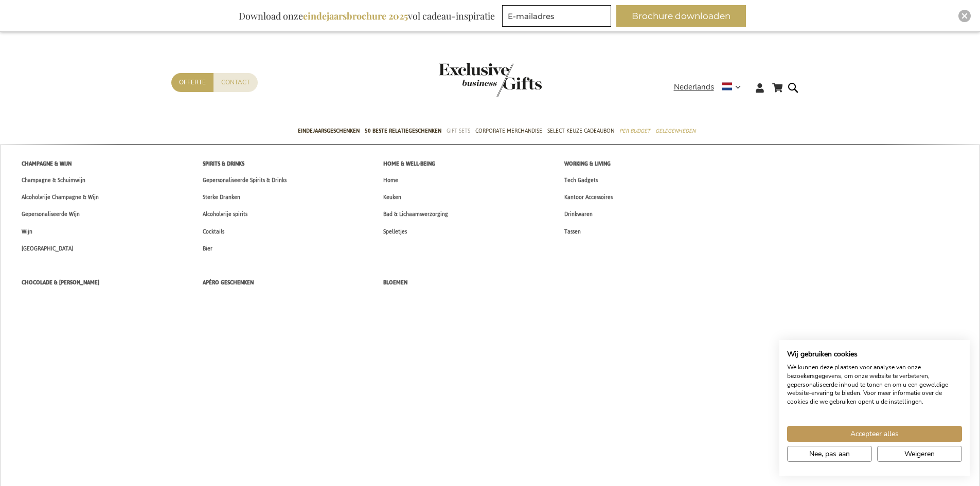 The width and height of the screenshot is (980, 486). Describe the element at coordinates (875, 433) in the screenshot. I see `button: Accepteer alle cookies` at that location.